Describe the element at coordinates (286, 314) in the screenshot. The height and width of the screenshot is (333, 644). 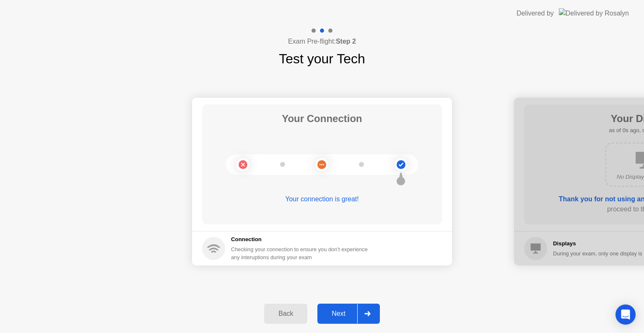
I see `button: Back` at that location.